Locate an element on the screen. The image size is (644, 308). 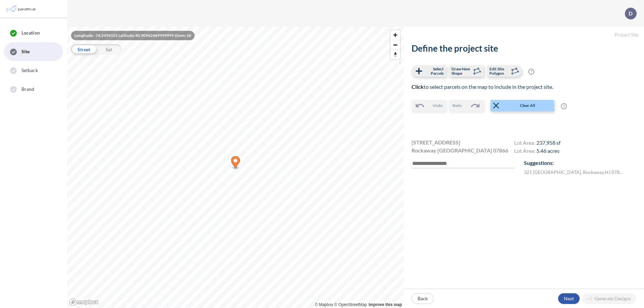
button: Zoom out is located at coordinates (395, 45).